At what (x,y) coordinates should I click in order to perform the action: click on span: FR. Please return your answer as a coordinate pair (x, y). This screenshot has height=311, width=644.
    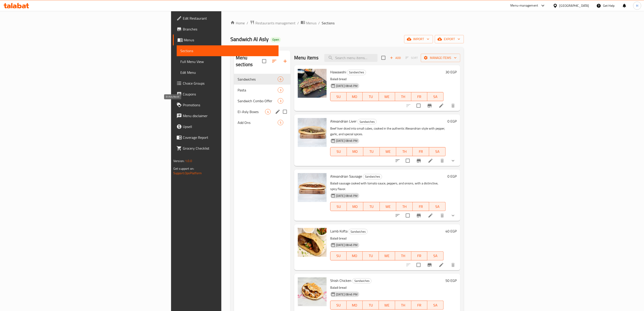
    Looking at the image, I should click on (420, 305).